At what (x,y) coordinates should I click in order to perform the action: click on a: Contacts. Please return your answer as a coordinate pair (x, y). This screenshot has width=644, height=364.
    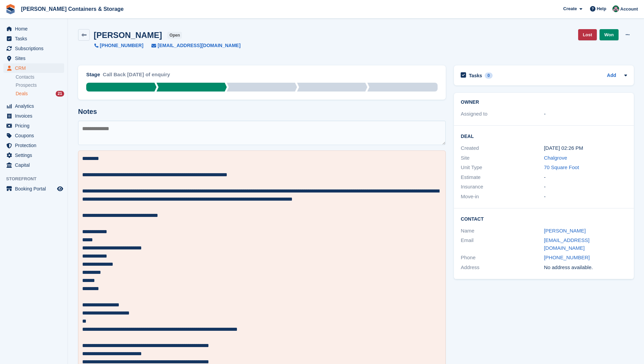
    Looking at the image, I should click on (40, 77).